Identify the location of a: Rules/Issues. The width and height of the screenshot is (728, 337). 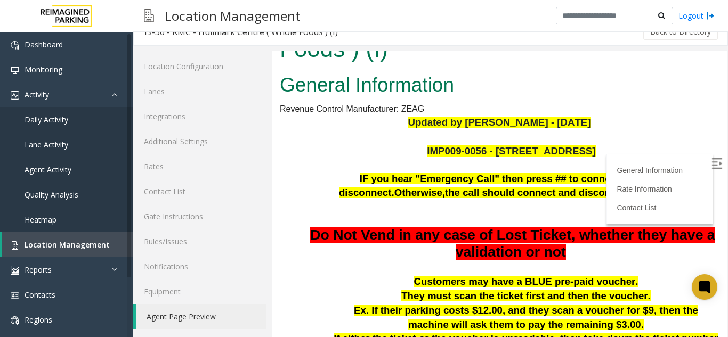
(199, 241).